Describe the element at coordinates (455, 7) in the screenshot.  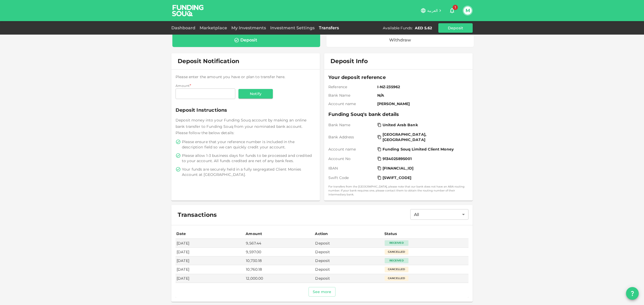
I see `span: 1` at that location.